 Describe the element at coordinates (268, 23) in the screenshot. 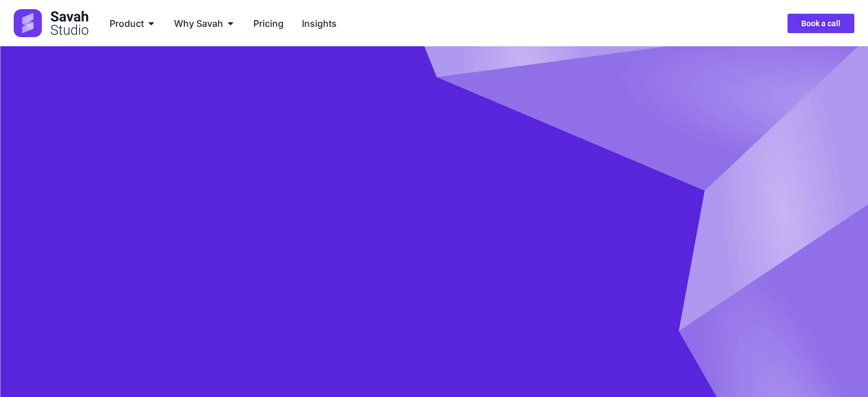

I see `span: Pricing` at that location.